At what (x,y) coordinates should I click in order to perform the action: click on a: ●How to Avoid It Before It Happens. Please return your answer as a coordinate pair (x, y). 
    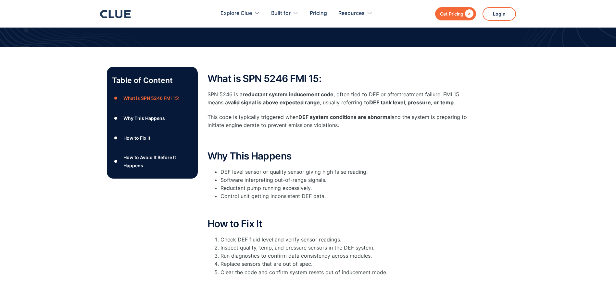
    Looking at the image, I should click on (152, 162).